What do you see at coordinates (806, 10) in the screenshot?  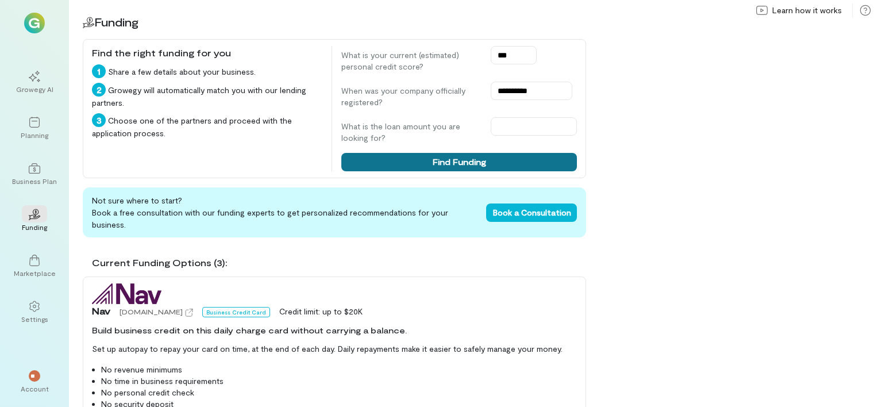 I see `span: Learn how it works` at bounding box center [806, 10].